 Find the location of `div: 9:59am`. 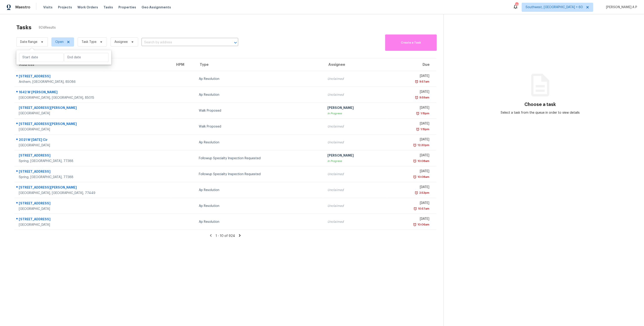

div: 9:59am is located at coordinates (424, 98).